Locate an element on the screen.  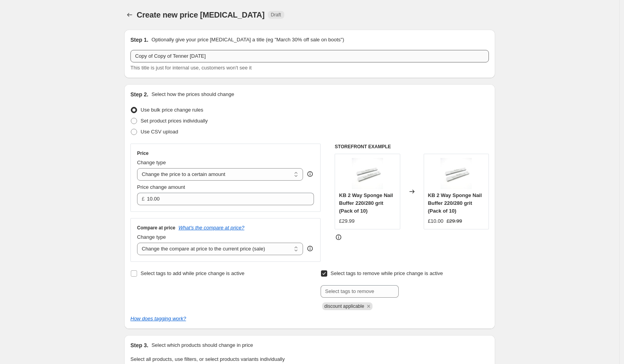
input: 80.00 is located at coordinates (224, 199).